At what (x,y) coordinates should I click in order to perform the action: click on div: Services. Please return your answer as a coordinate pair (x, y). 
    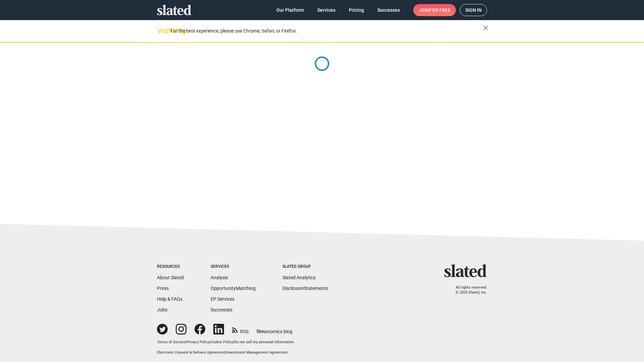
    Looking at the image, I should click on (234, 267).